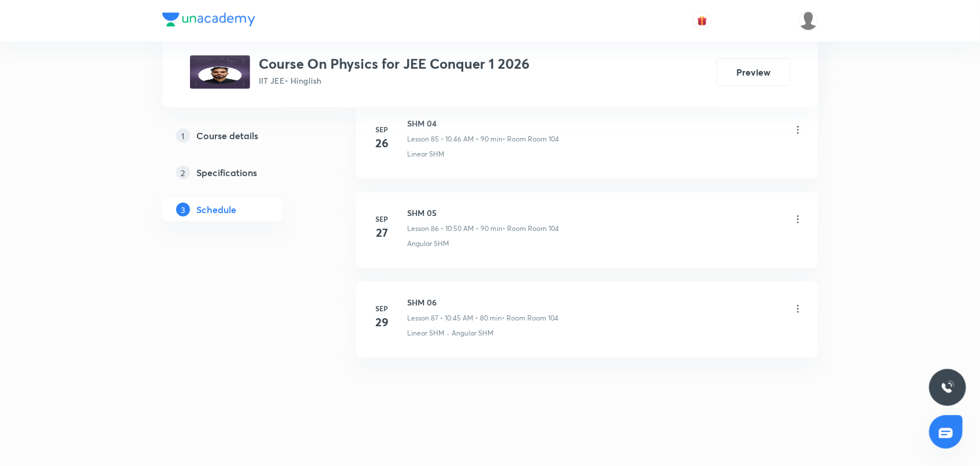  Describe the element at coordinates (241, 136) in the screenshot. I see `a: 1Course details` at that location.